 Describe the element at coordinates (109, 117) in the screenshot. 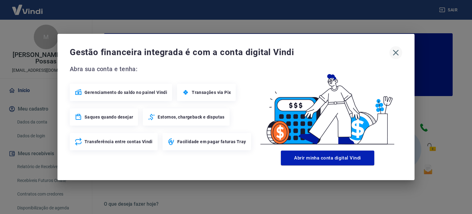

I see `span: Saques quando desejar` at that location.